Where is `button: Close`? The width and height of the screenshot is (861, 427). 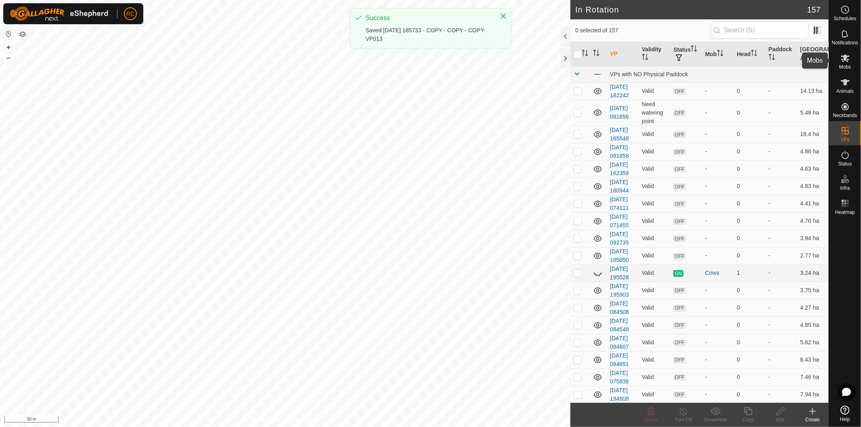
button: Close is located at coordinates (503, 16).